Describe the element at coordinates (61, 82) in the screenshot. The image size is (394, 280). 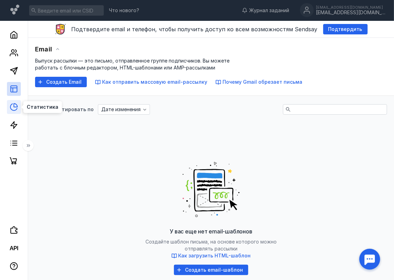
I see `button: Создать Email` at that location.